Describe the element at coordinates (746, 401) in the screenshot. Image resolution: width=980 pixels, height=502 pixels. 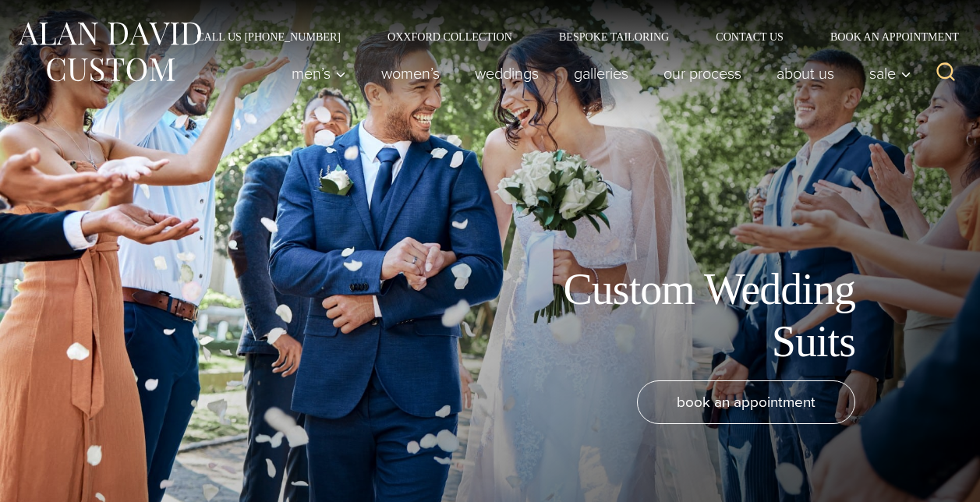
I see `span: book an appointment` at that location.